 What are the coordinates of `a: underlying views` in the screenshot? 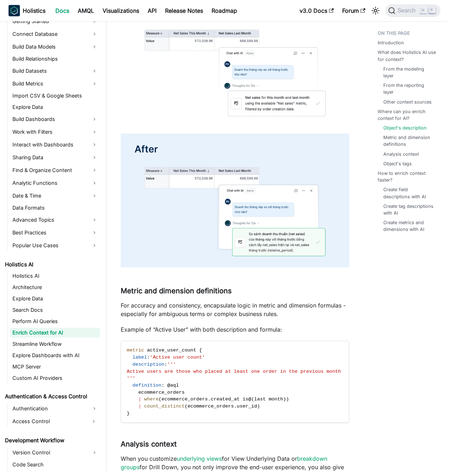 It's located at (199, 459).